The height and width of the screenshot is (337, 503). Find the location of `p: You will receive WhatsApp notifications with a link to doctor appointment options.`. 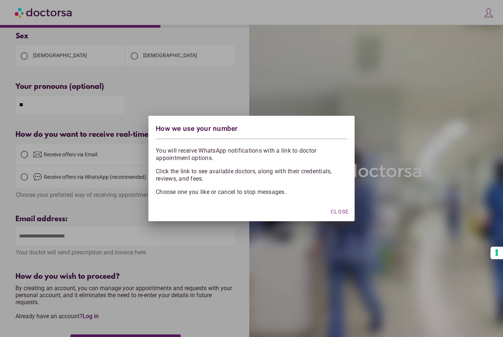

p: You will receive WhatsApp notifications with a link to doctor appointment options. is located at coordinates (252, 153).